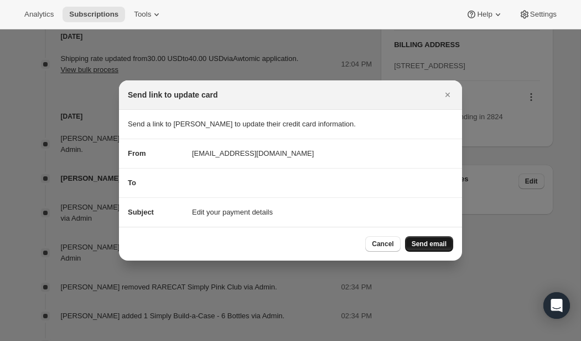  What do you see at coordinates (233, 212) in the screenshot?
I see `span: Edit your payment details` at bounding box center [233, 212].